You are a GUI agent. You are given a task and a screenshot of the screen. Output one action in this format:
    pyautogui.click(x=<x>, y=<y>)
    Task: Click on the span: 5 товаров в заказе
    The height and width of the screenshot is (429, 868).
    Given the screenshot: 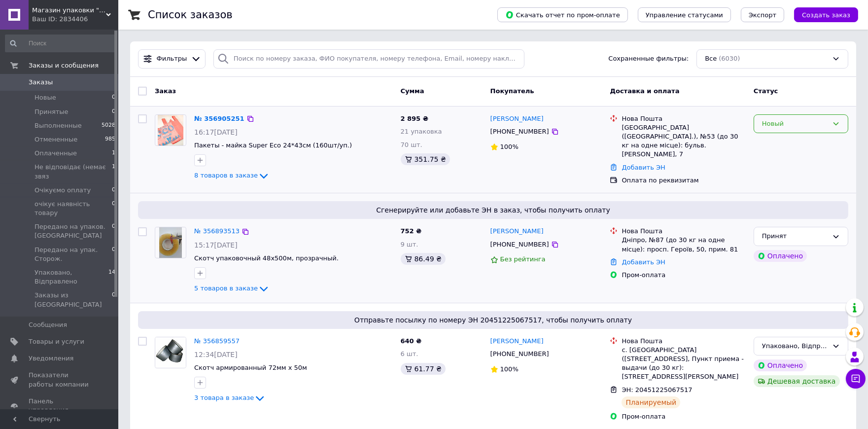 What is the action you would take?
    pyautogui.click(x=226, y=288)
    